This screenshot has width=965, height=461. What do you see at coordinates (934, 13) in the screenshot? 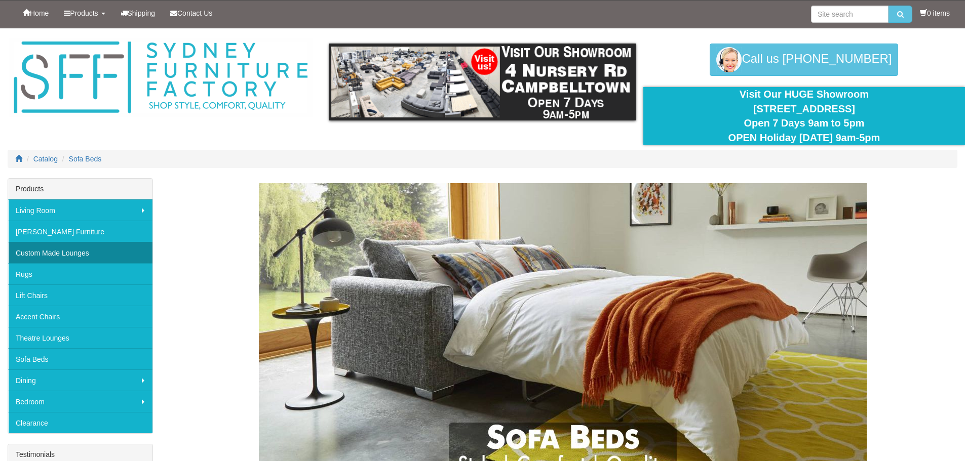
I see `li: 0 items` at bounding box center [934, 13].